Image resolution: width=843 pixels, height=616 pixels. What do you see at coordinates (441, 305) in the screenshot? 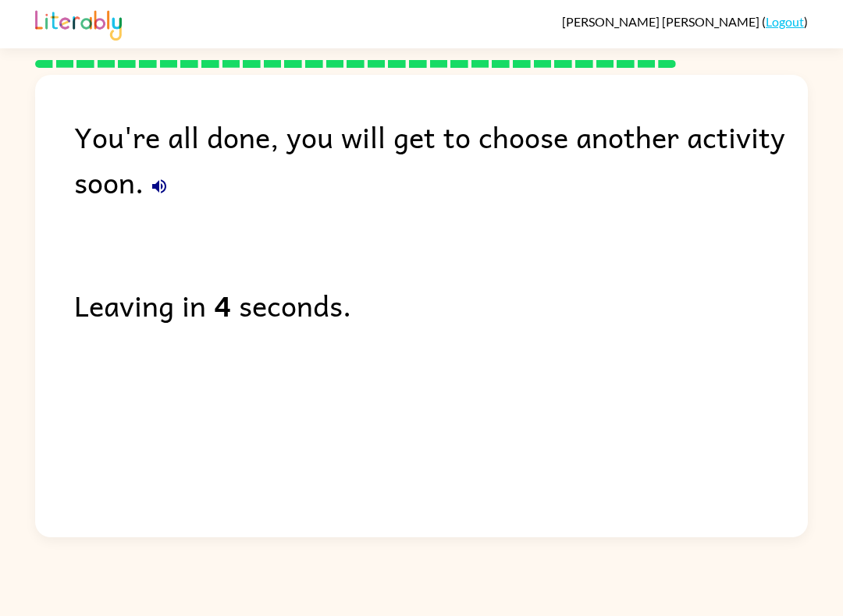
I see `div: Leaving in seconds.` at bounding box center [441, 305].